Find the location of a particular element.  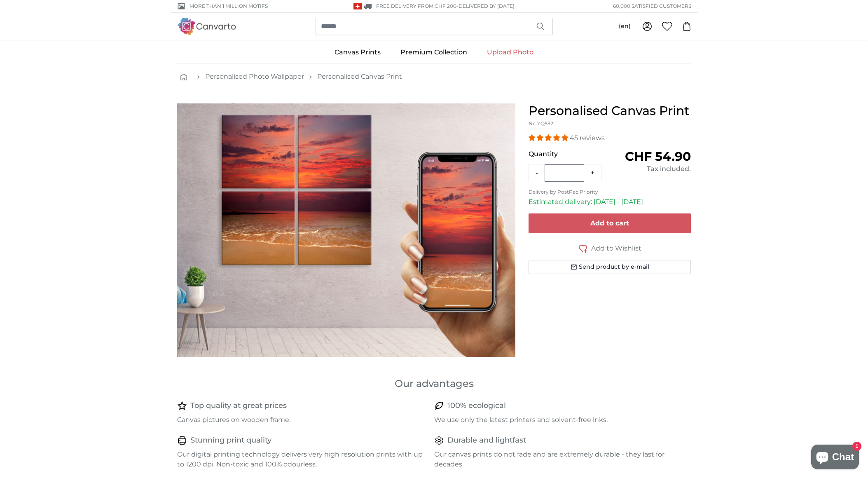

h4: 100% ecological is located at coordinates (477, 406).